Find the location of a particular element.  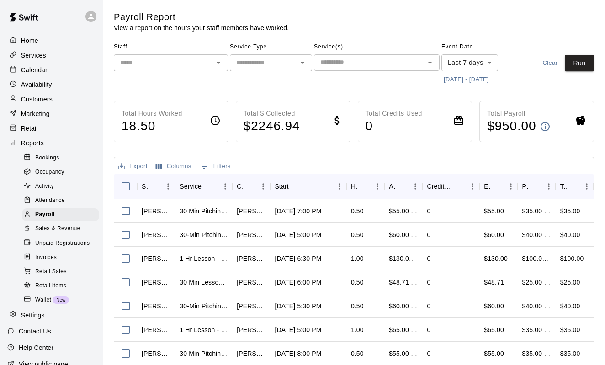

div: Total Pay is located at coordinates (574, 186).